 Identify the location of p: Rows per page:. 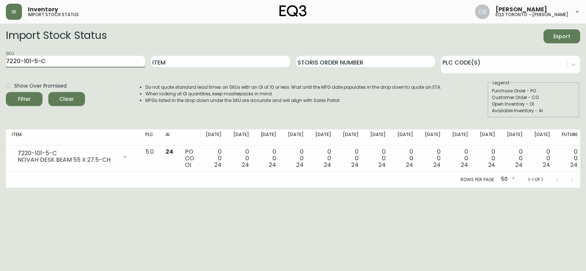
(477, 179).